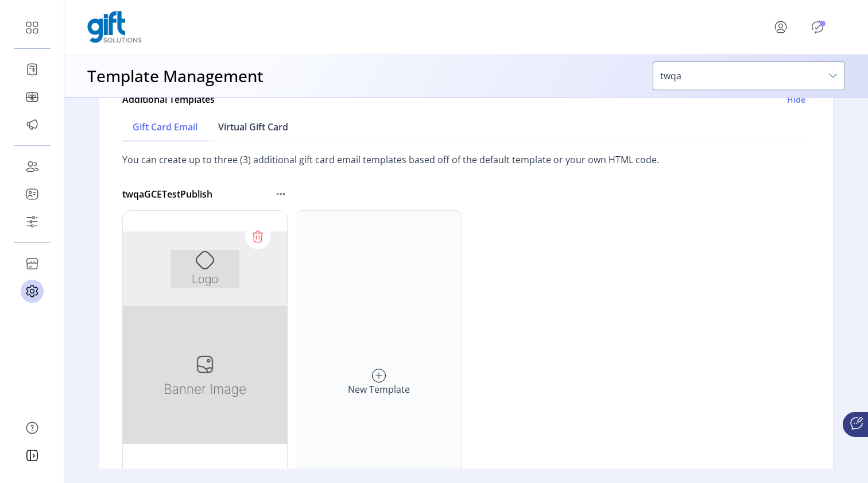  I want to click on p: Type main email headline here, so click(172, 263).